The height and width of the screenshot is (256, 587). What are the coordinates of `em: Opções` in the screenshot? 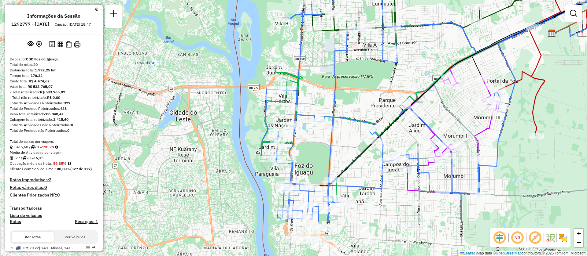 It's located at (88, 248).